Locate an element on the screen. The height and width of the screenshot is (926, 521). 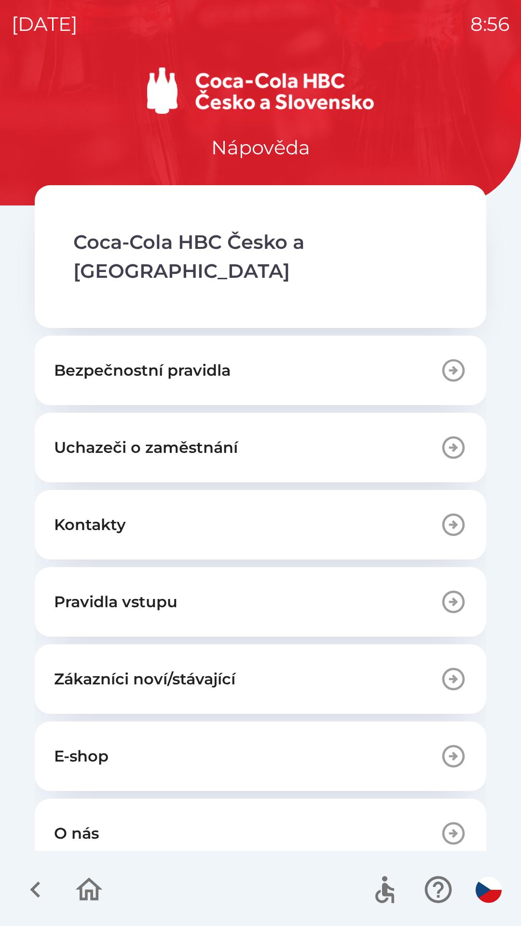
p: Nápověda is located at coordinates (261, 148).